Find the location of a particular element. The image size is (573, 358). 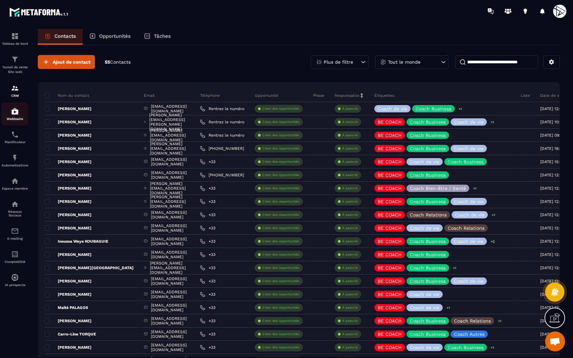

p: Inoussa Weye KOUBAGUIE is located at coordinates (76, 241).